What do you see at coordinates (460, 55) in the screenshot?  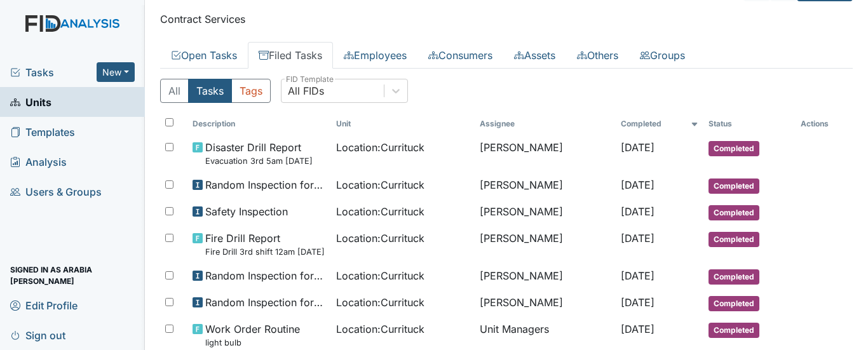 I see `a: Consumers` at bounding box center [460, 55].